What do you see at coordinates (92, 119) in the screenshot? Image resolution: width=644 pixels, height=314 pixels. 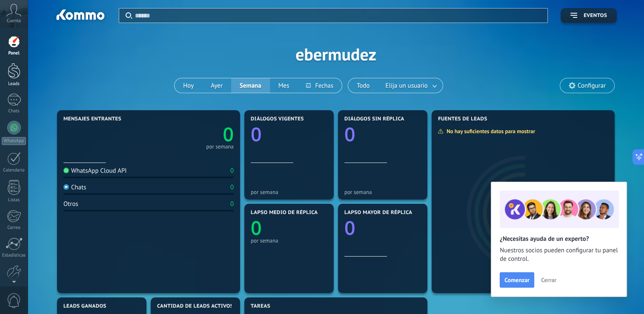 I see `span: Mensajes entrantes` at bounding box center [92, 119].